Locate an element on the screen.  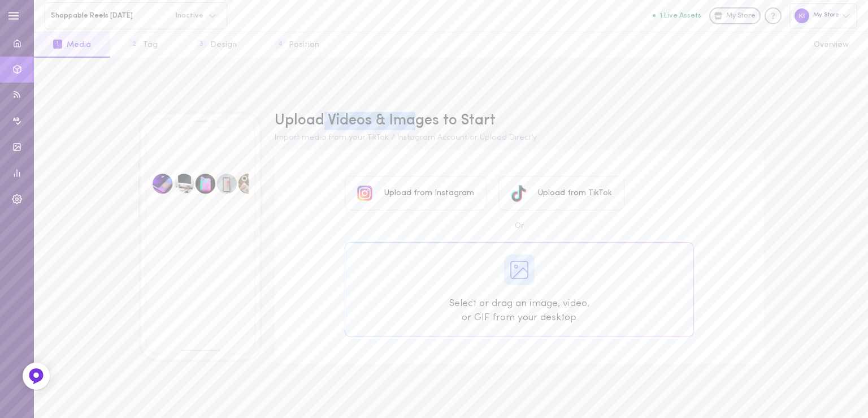
button: Overview is located at coordinates (831, 45).